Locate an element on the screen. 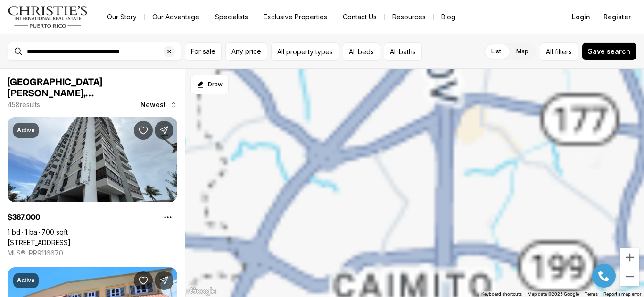 The image size is (644, 297). a: 4123 ISLA VERDE AVE #201, CAROLINA PR, 00979 is located at coordinates (39, 243).